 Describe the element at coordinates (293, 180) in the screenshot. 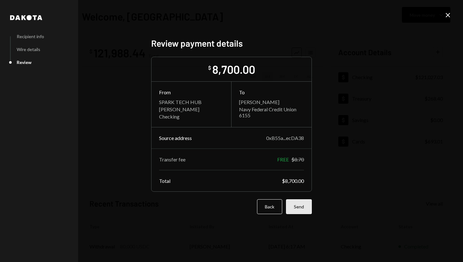

I see `div: $8,700.00` at that location.